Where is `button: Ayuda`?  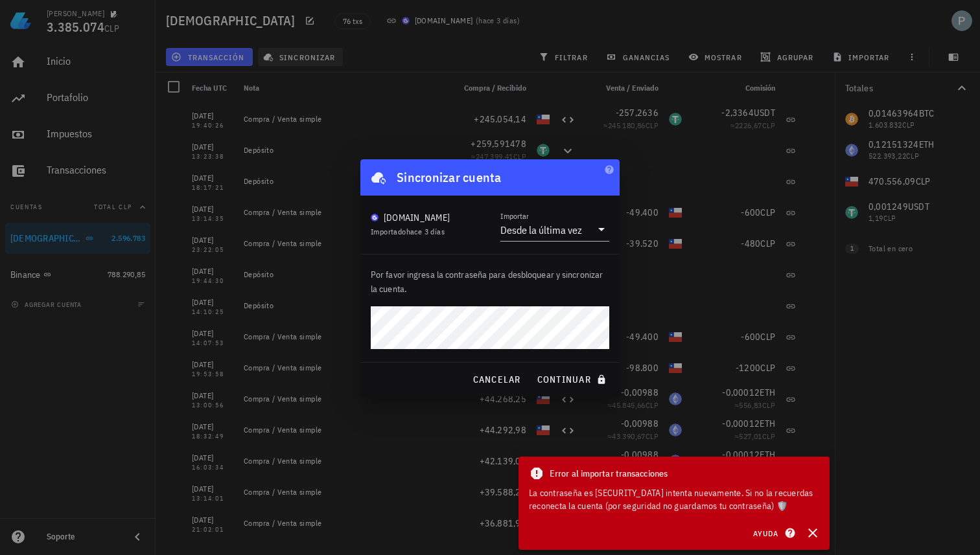 button: Ayuda is located at coordinates (773, 534).